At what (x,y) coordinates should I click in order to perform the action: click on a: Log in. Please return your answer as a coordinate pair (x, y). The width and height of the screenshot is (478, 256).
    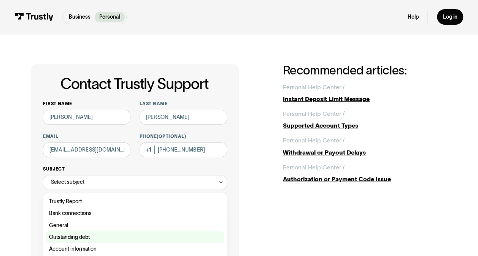
    Looking at the image, I should click on (449, 17).